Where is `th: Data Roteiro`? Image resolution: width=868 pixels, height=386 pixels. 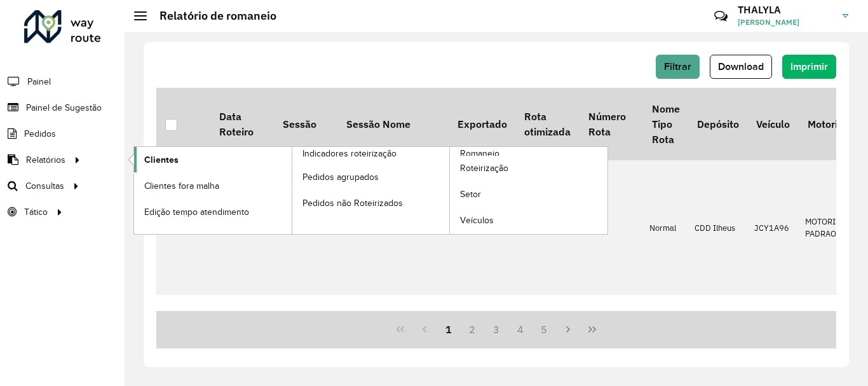 th: Data Roteiro is located at coordinates (242, 124).